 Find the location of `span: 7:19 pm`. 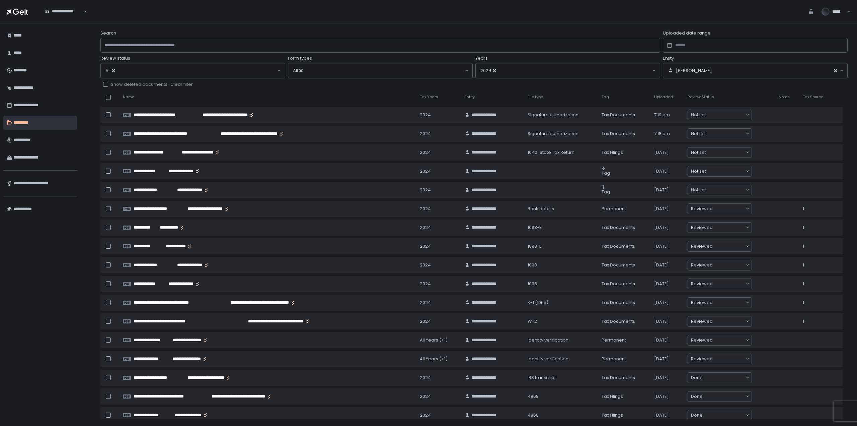

span: 7:19 pm is located at coordinates (662, 115).